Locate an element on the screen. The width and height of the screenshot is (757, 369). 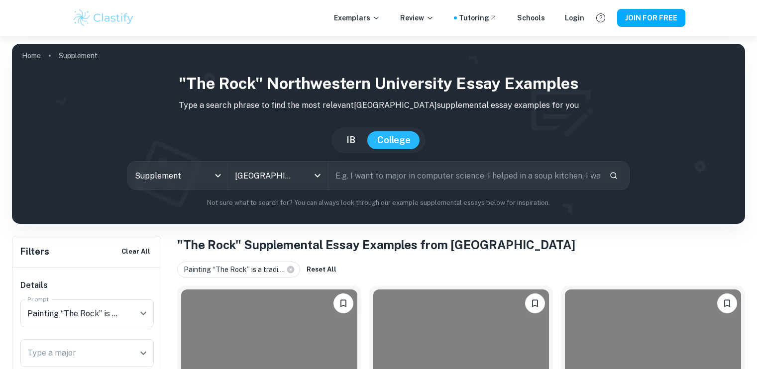
div: Supplement is located at coordinates (178, 176).